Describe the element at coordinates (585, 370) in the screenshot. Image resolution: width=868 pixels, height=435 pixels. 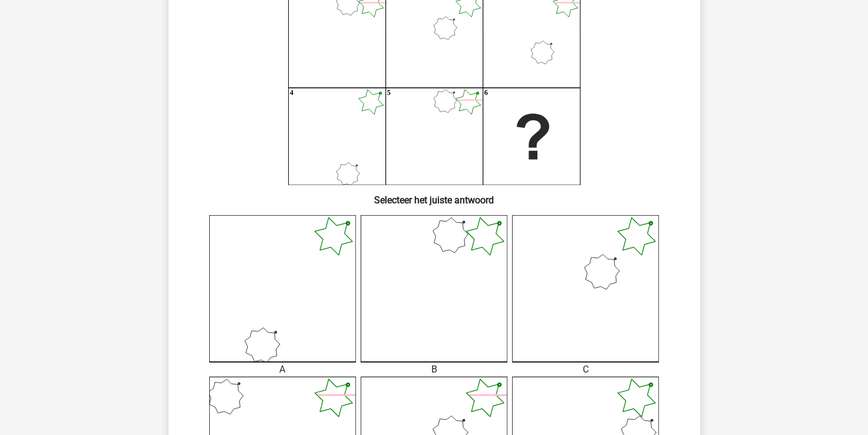
I see `div: C` at that location.